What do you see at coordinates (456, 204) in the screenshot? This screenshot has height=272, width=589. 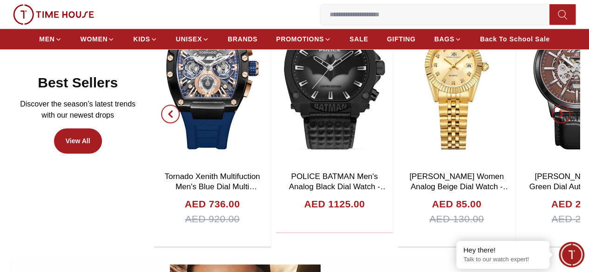 I see `h4: AED 85.00` at bounding box center [456, 204].